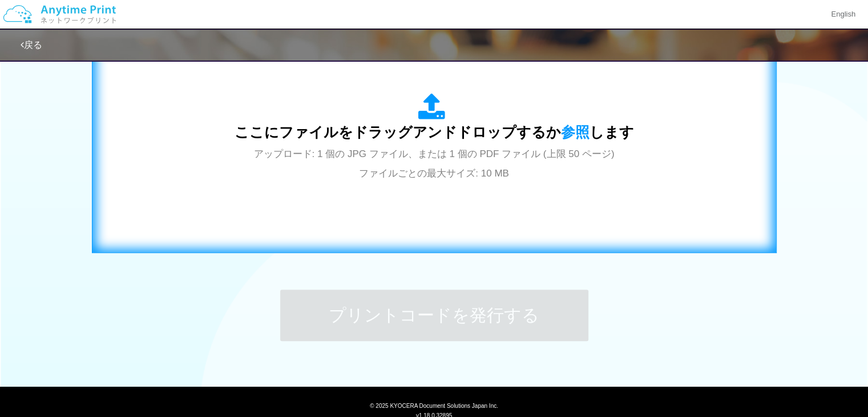  Describe the element at coordinates (575, 132) in the screenshot. I see `span: 参照` at that location.